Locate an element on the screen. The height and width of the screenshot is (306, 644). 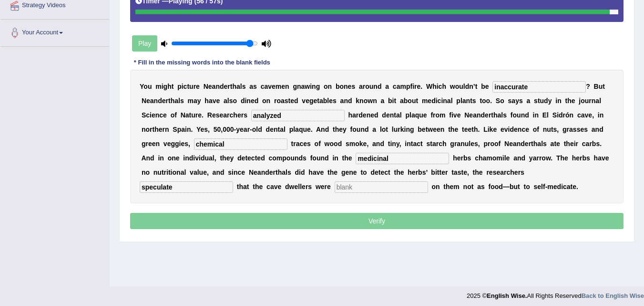
b: w is located at coordinates (370, 101).